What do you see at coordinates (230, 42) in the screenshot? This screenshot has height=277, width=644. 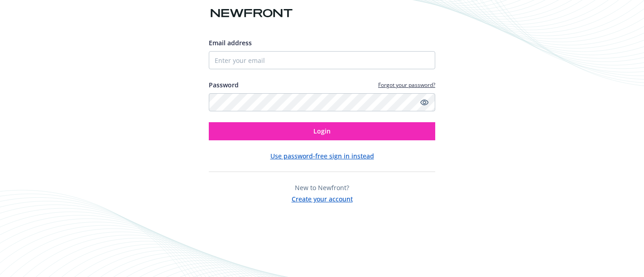 I see `span: Email address` at bounding box center [230, 42].